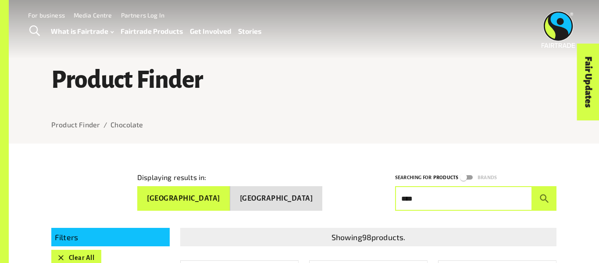 The image size is (599, 263). Describe the element at coordinates (304, 80) in the screenshot. I see `h1: Product Finder` at that location.